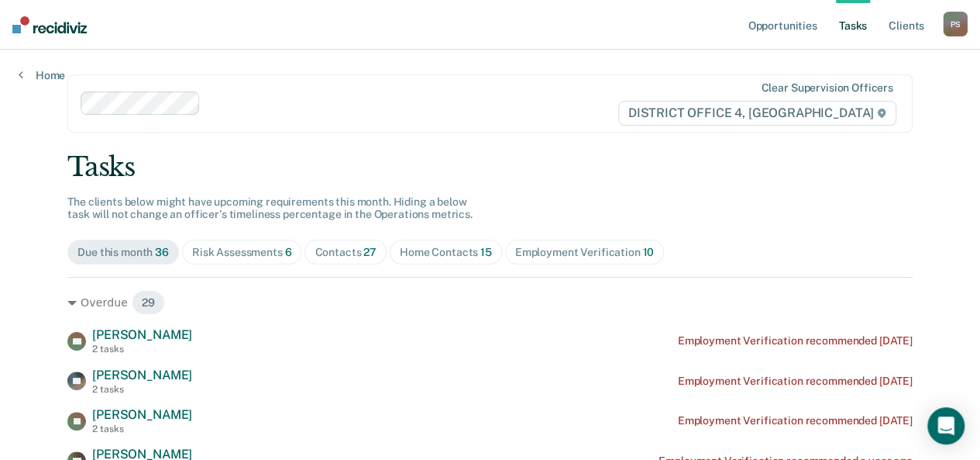 The width and height of the screenshot is (980, 460). Describe the element at coordinates (584, 252) in the screenshot. I see `div: Employment Verification` at that location.